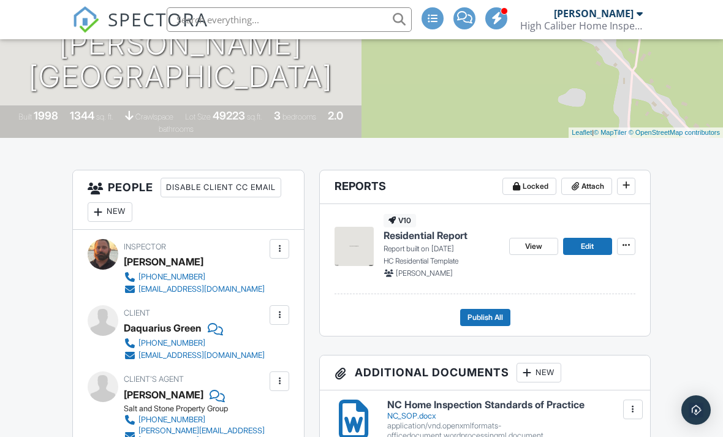 The image size is (723, 437). I want to click on a: © OpenStreetMap contributors, so click(674, 132).